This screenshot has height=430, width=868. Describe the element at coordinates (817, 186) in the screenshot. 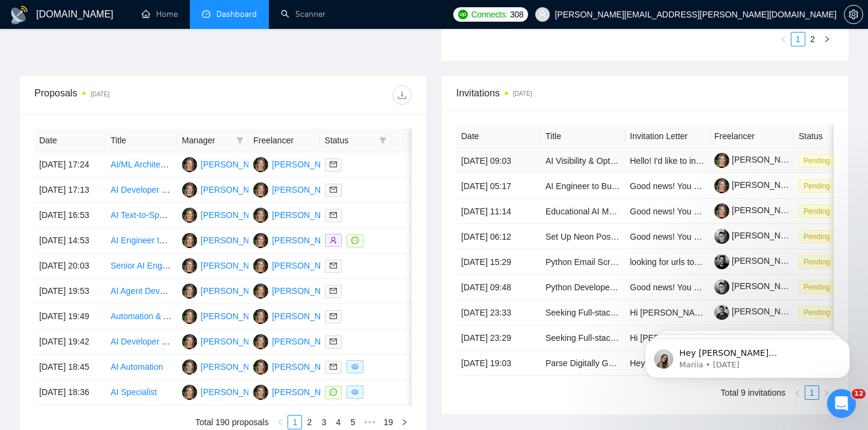

I see `span: Pending` at that location.